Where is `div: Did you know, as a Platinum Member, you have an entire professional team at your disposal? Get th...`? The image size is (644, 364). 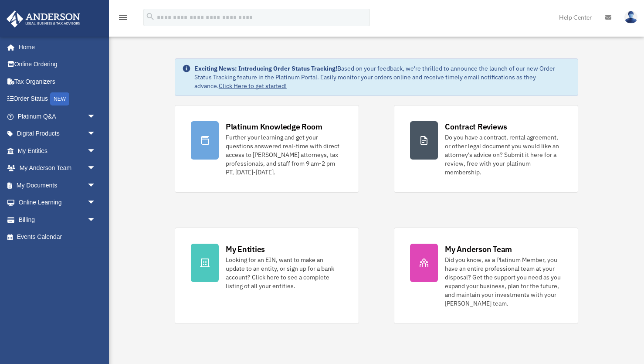 div: Did you know, as a Platinum Member, you have an entire professional team at your disposal? Get th... is located at coordinates (503, 282).